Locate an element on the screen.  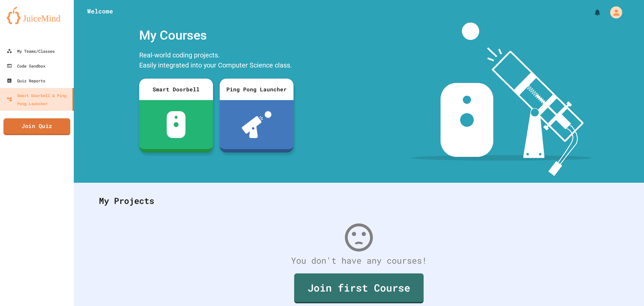
div: My Account is located at coordinates (613, 12).